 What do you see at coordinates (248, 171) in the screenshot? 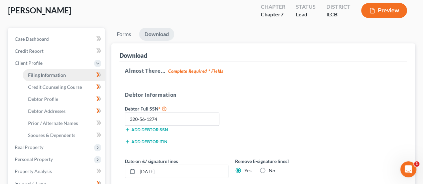
I see `label: Yes` at bounding box center [248, 171].